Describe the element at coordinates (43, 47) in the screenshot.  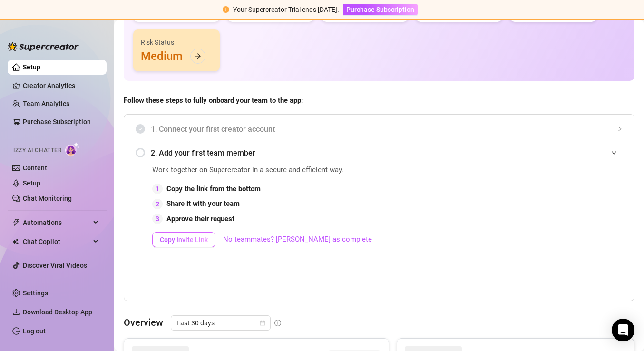
I see `img: logo-BBDzfeDw.svg` at that location.